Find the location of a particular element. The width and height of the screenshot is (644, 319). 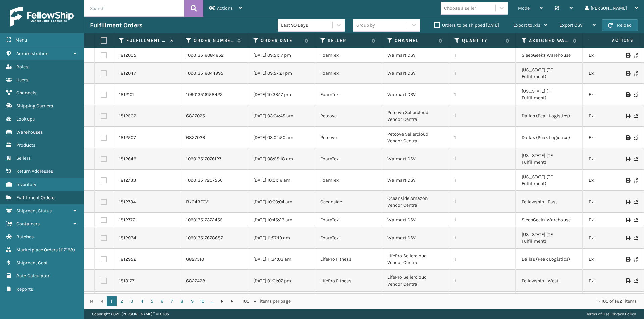

span: 100 is located at coordinates (247, 301).